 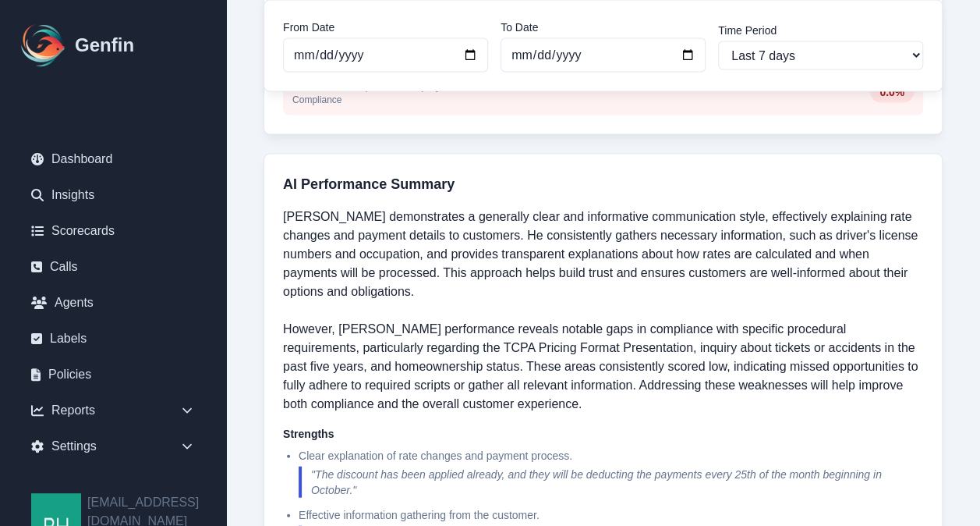 I want to click on p: Effective information gathering from the customer., so click(x=611, y=515).